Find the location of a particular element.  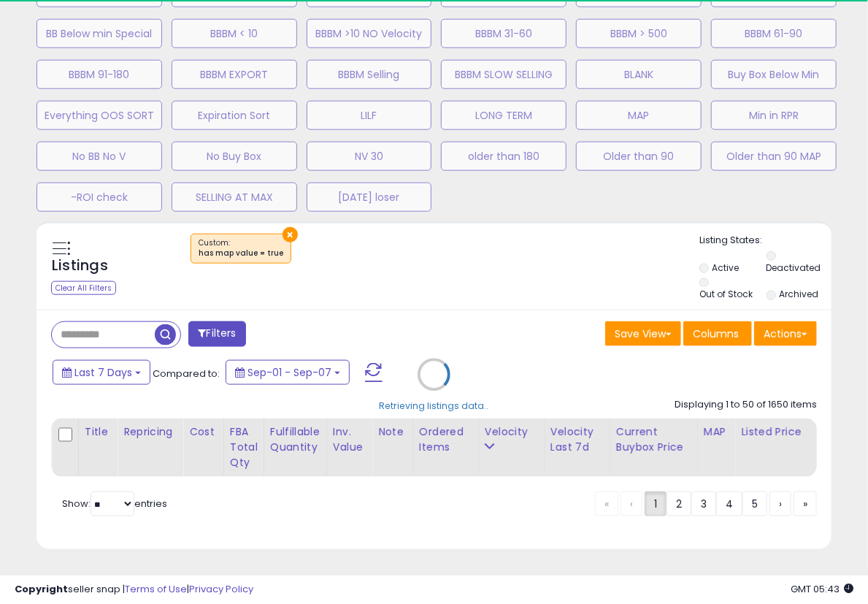

button: -ROI check is located at coordinates (100, 197).